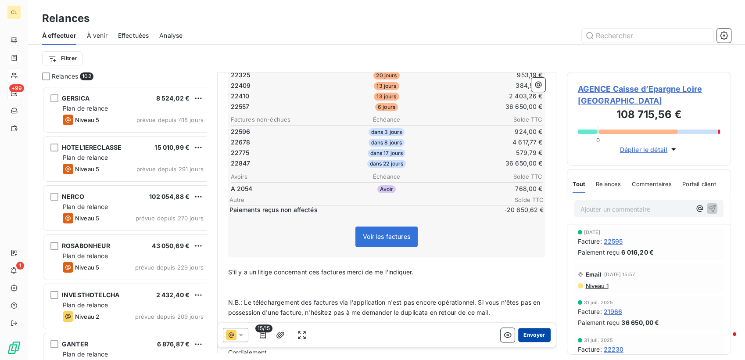  I want to click on span: 36 650,00 €, so click(640, 322).